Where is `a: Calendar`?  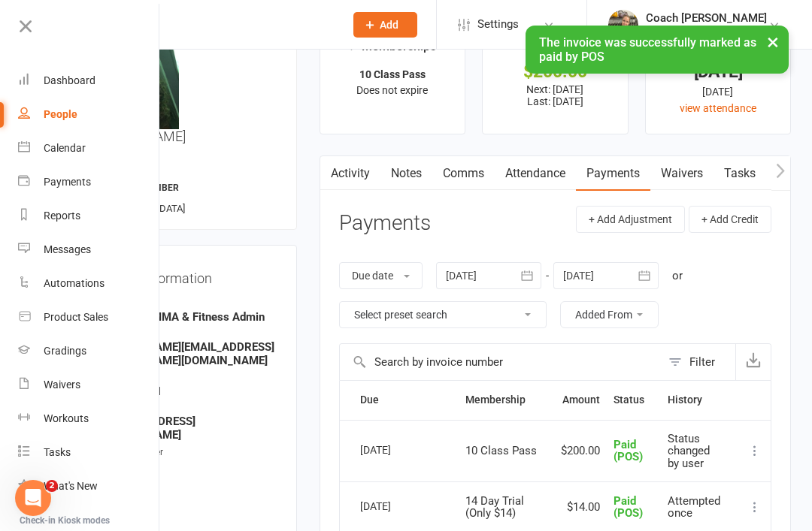 a: Calendar is located at coordinates (89, 148).